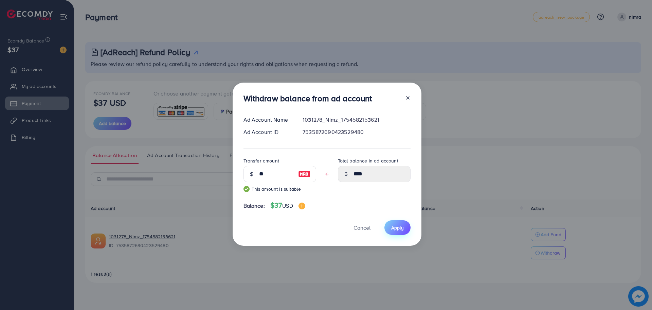  What do you see at coordinates (308, 98) in the screenshot?
I see `h3: Withdraw balance from ad account` at bounding box center [308, 98].